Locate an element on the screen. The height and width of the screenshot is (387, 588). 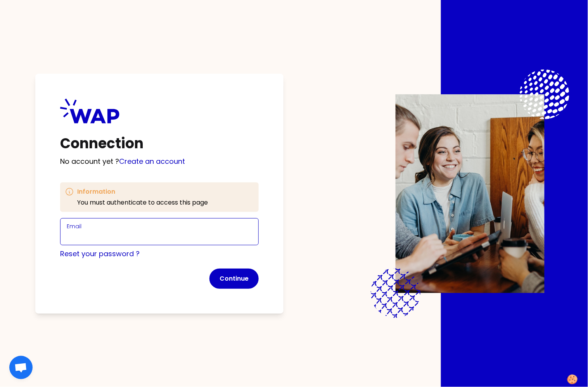
label: Email is located at coordinates (74, 226).